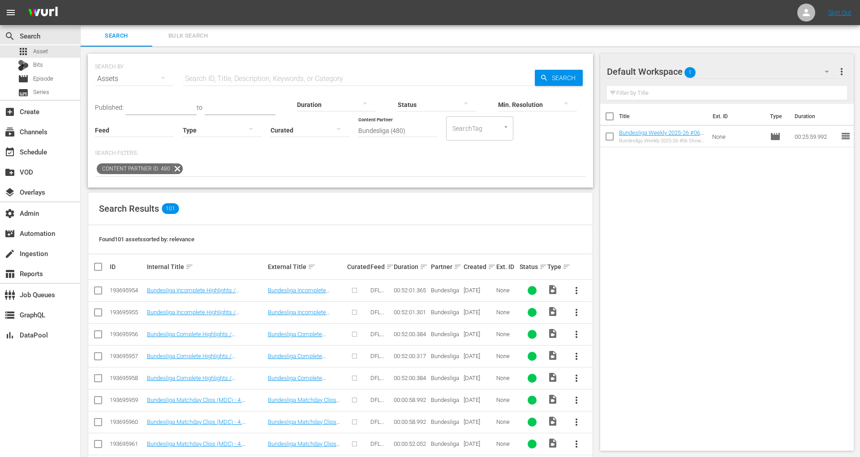 Image resolution: width=860 pixels, height=457 pixels. Describe the element at coordinates (127, 400) in the screenshot. I see `div: 193695959` at that location.